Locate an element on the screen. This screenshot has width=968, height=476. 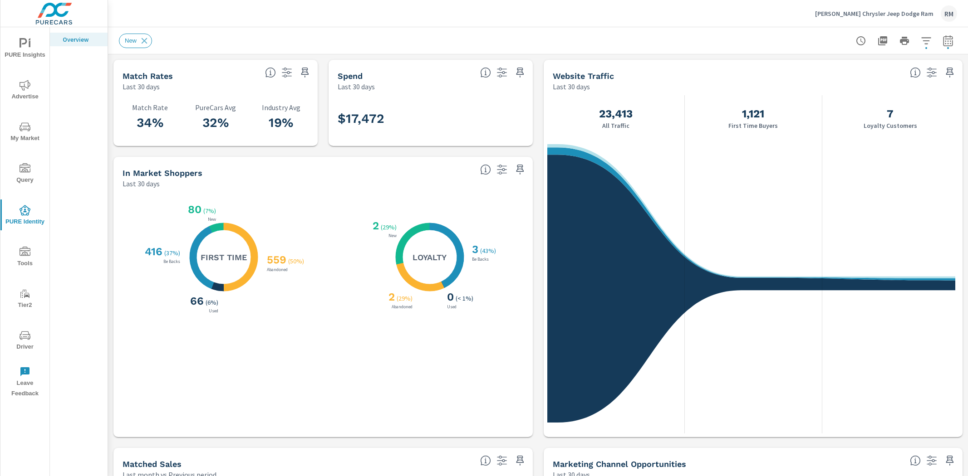
button: Apply Filters is located at coordinates (926, 41).